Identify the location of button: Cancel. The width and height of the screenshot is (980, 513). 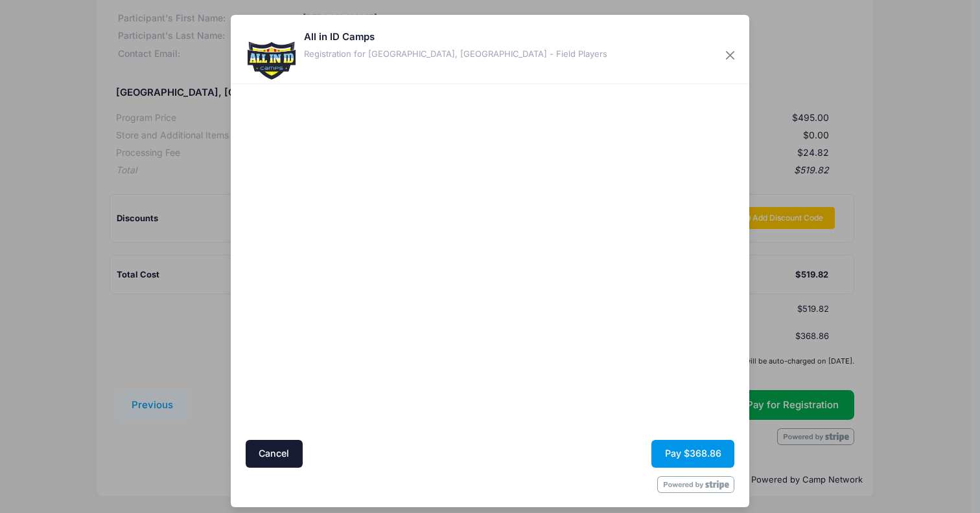
(274, 454).